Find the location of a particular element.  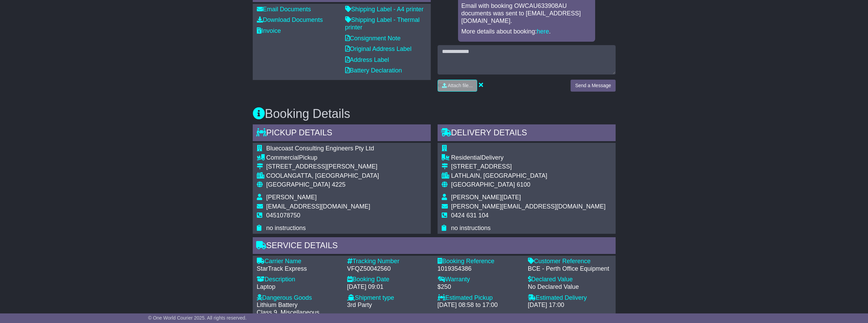

span: © One World Courier 2025. All rights reserved. is located at coordinates (197, 317).